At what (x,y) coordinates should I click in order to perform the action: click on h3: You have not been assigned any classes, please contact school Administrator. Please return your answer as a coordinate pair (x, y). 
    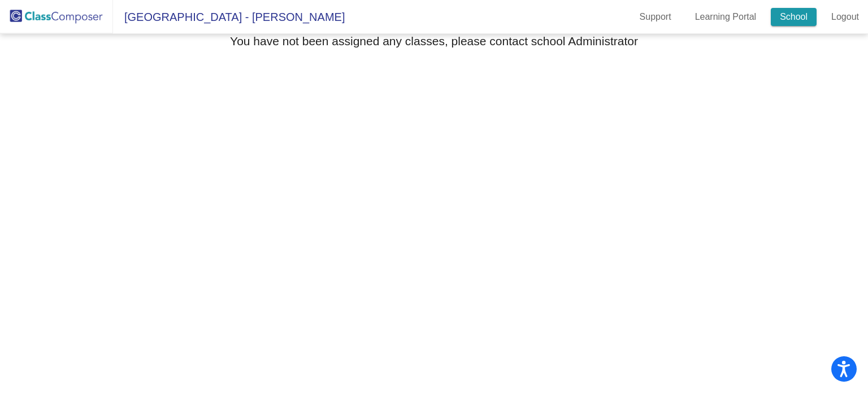
    Looking at the image, I should click on (434, 41).